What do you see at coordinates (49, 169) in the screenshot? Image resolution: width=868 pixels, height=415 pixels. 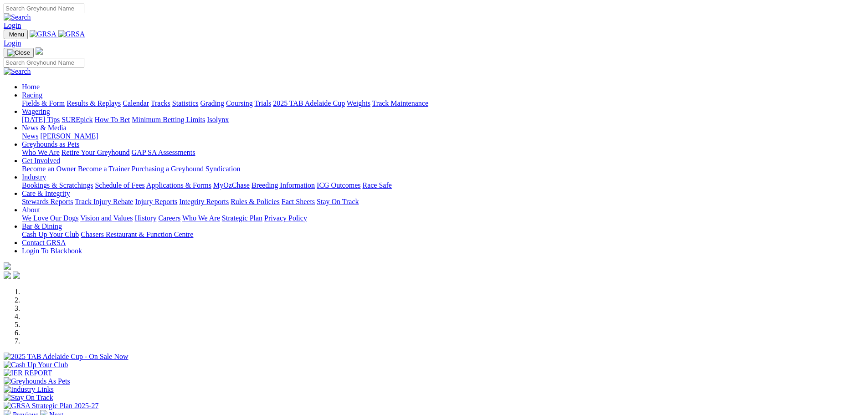 I see `a: Become an Owner` at bounding box center [49, 169].